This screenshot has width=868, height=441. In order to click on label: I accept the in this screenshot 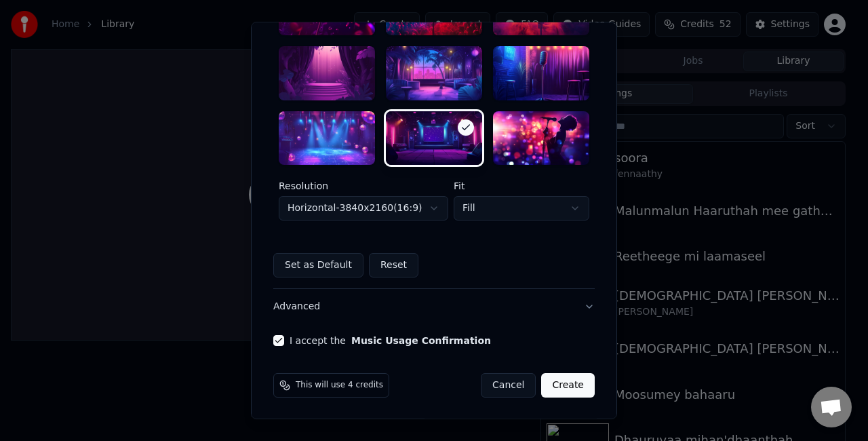, I will do `click(390, 341)`.